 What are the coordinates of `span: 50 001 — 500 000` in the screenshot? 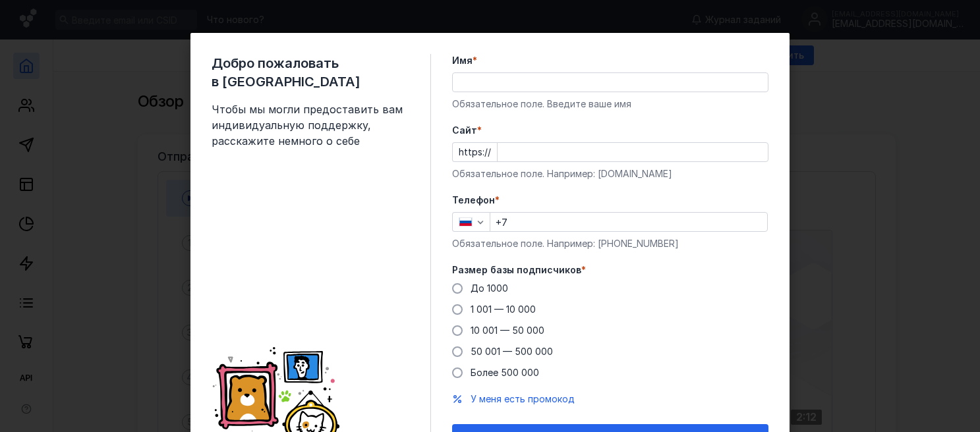 It's located at (512, 351).